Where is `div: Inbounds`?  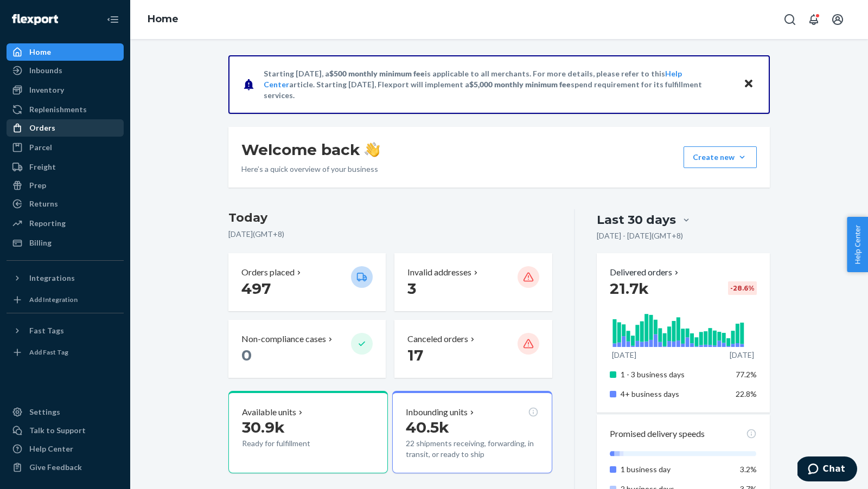 div: Inbounds is located at coordinates (45, 70).